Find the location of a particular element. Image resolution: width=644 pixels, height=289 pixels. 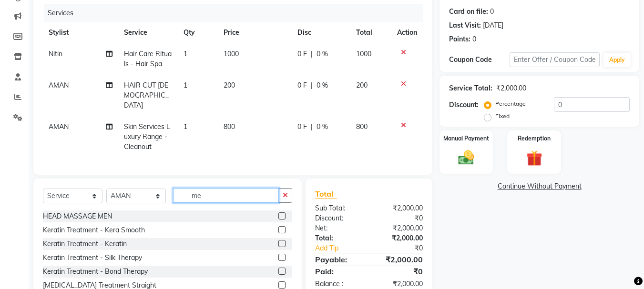

span: Nitin is located at coordinates (55, 54).